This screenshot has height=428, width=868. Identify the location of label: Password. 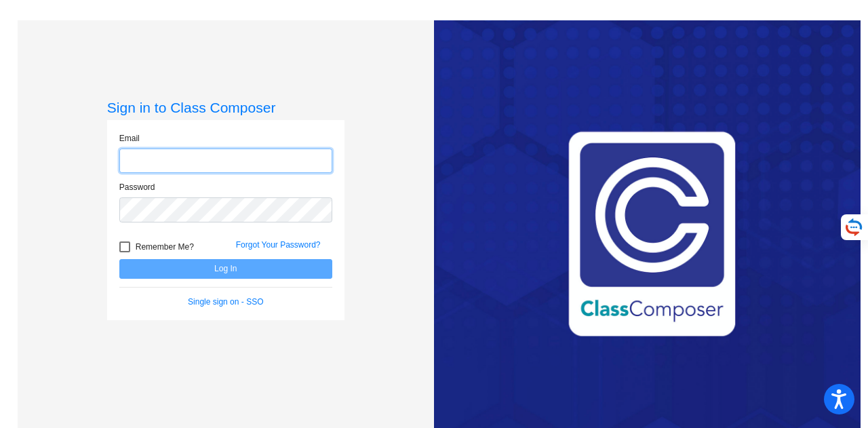
(137, 187).